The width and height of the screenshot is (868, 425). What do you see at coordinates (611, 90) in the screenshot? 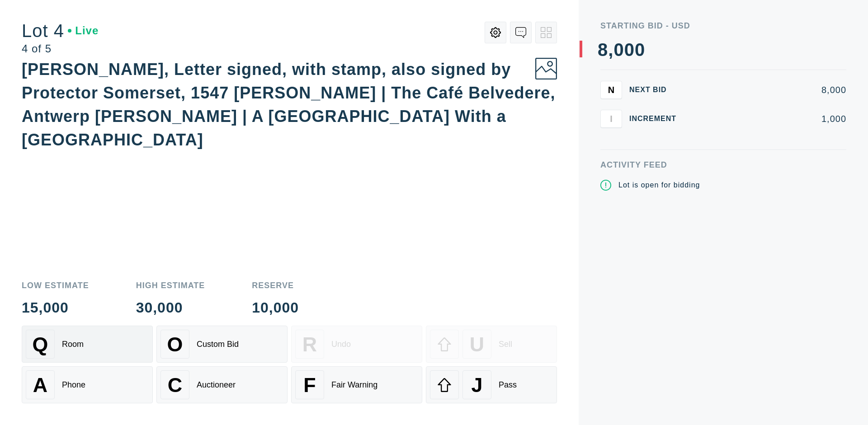
I see `button: N` at bounding box center [611, 90].